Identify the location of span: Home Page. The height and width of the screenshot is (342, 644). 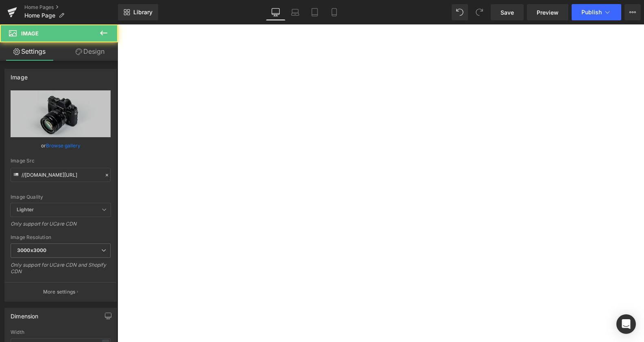
(40, 15).